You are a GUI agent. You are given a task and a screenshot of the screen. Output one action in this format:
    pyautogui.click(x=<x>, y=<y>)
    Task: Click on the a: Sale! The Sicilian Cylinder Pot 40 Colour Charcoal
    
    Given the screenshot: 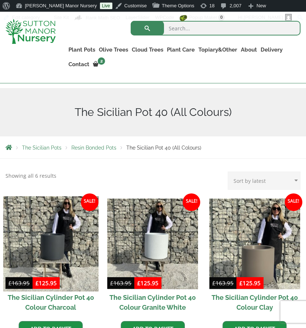 What is the action you would take?
    pyautogui.click(x=51, y=257)
    